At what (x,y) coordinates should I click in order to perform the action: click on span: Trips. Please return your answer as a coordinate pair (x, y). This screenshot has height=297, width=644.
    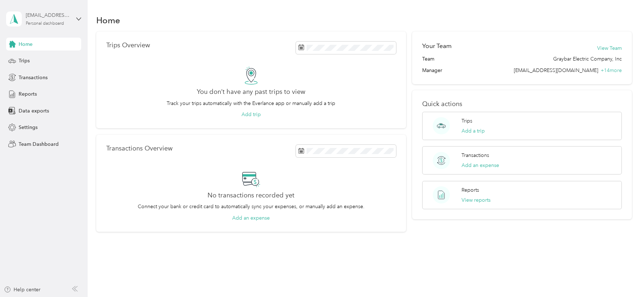
    Looking at the image, I should click on (24, 61).